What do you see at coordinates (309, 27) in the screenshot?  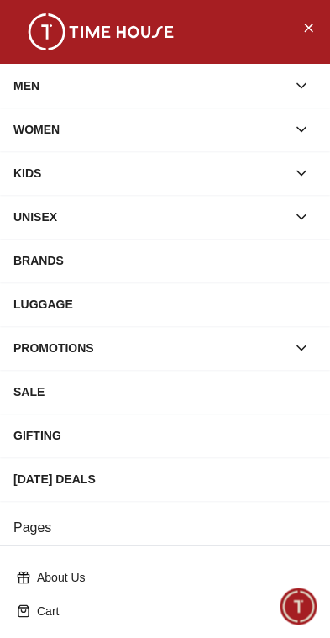 I see `button: Close Menu` at bounding box center [309, 27].